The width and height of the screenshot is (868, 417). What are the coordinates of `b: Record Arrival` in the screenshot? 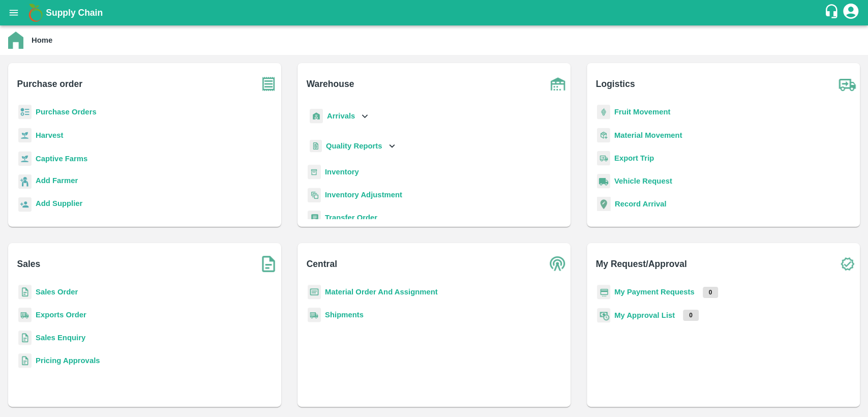 It's located at (640, 204).